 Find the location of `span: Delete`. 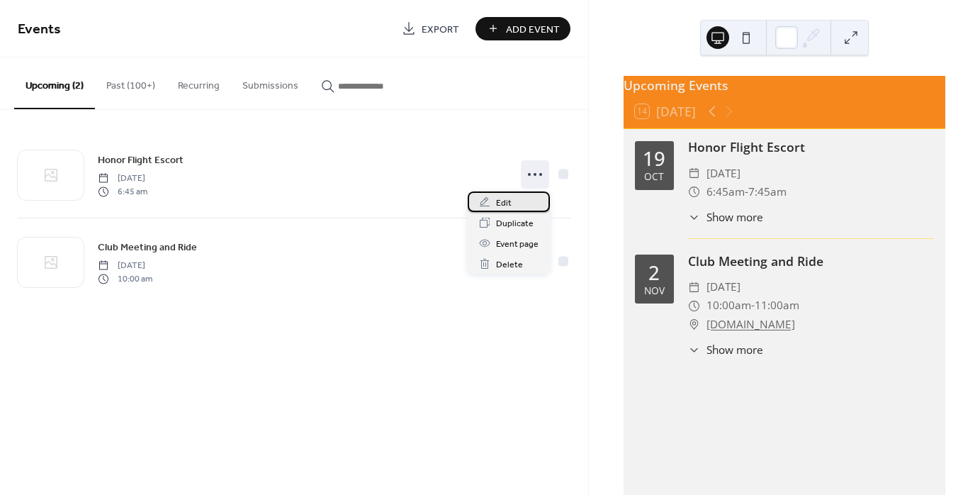

span: Delete is located at coordinates (509, 264).